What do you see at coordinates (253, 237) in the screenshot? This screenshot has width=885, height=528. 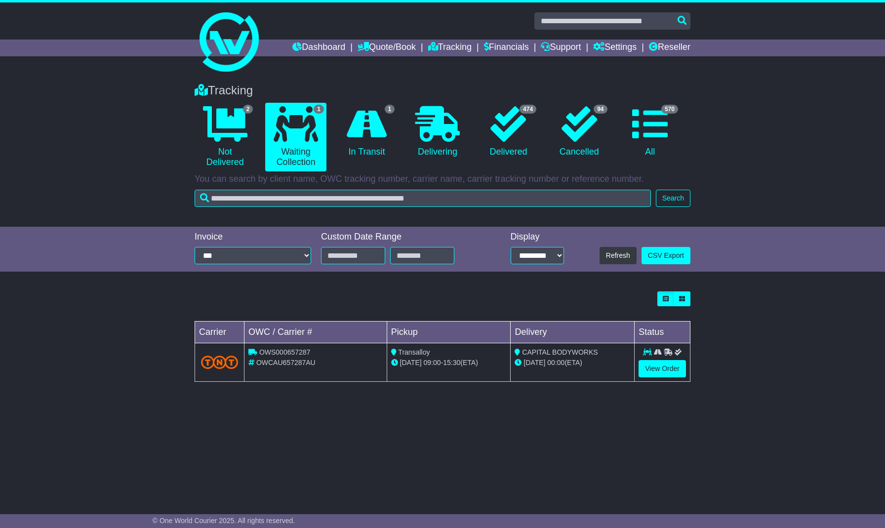 I see `div: Invoice` at bounding box center [253, 237].